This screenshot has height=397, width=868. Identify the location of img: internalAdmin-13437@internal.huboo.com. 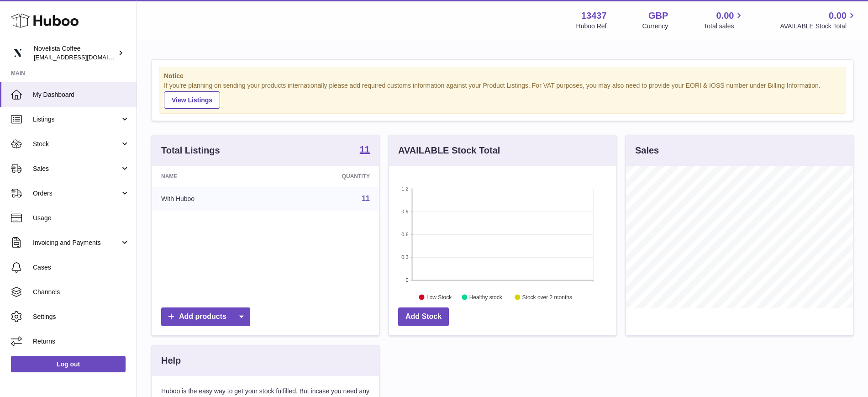
(18, 53).